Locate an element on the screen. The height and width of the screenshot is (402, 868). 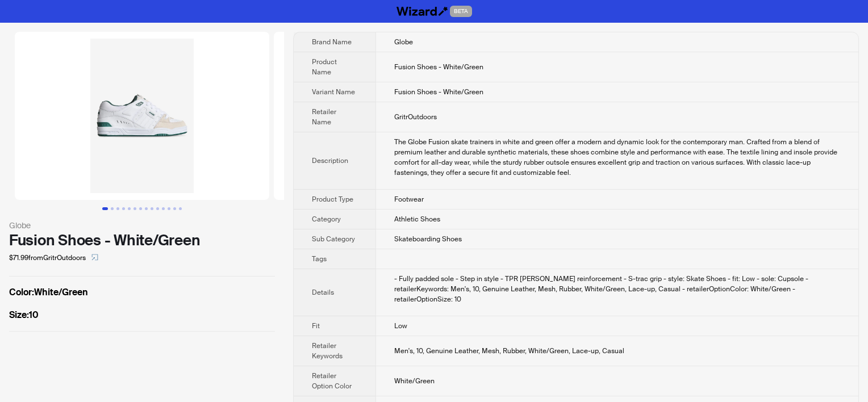
span: Sub Category is located at coordinates (333, 239).